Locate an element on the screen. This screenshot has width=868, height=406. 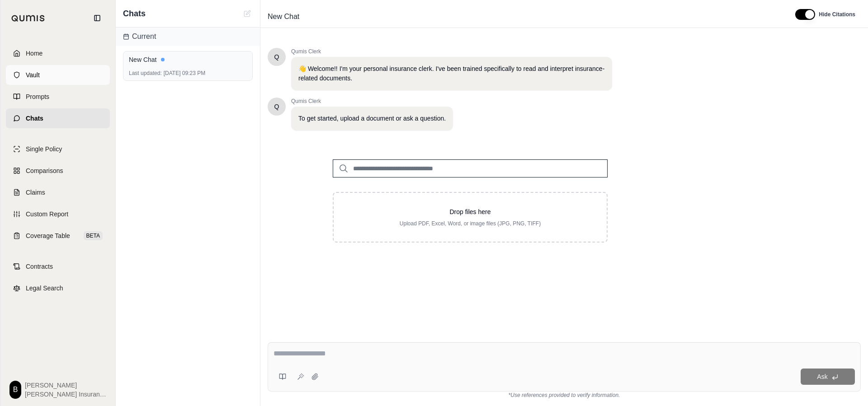
span: New Chat is located at coordinates (283, 17).